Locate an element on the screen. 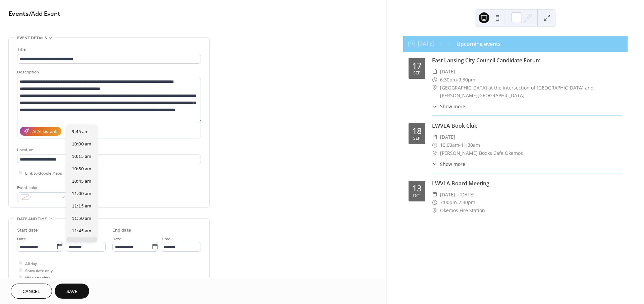  span: 10:30 am is located at coordinates (82, 169).